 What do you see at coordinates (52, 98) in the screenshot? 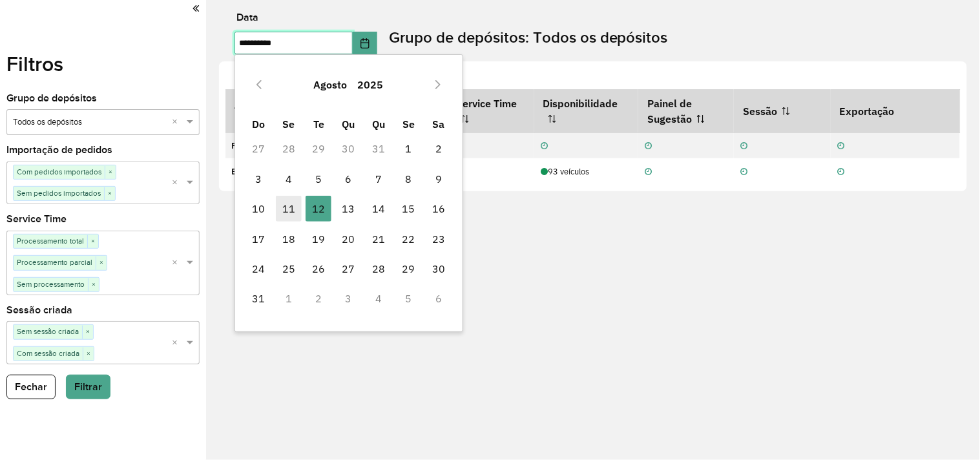
I see `label: Grupo de depósitos` at bounding box center [52, 98].